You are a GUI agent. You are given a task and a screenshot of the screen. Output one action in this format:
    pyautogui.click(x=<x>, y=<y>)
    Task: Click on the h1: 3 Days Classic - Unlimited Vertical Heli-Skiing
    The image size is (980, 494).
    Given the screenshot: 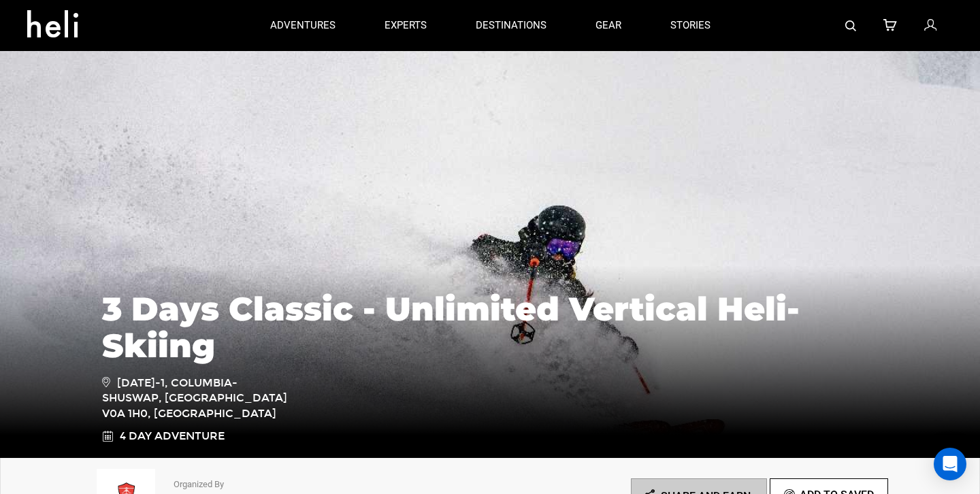 What is the action you would take?
    pyautogui.click(x=490, y=327)
    